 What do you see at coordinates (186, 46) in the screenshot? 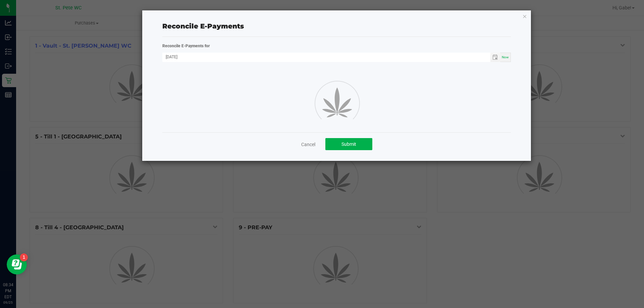
I see `strong: Reconcile E-Payments for` at bounding box center [186, 46].